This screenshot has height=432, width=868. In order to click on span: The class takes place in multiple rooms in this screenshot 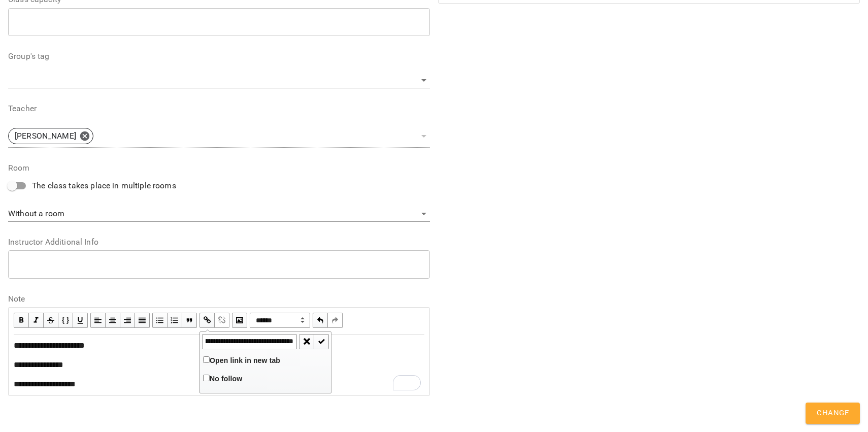, I will do `click(104, 185)`.